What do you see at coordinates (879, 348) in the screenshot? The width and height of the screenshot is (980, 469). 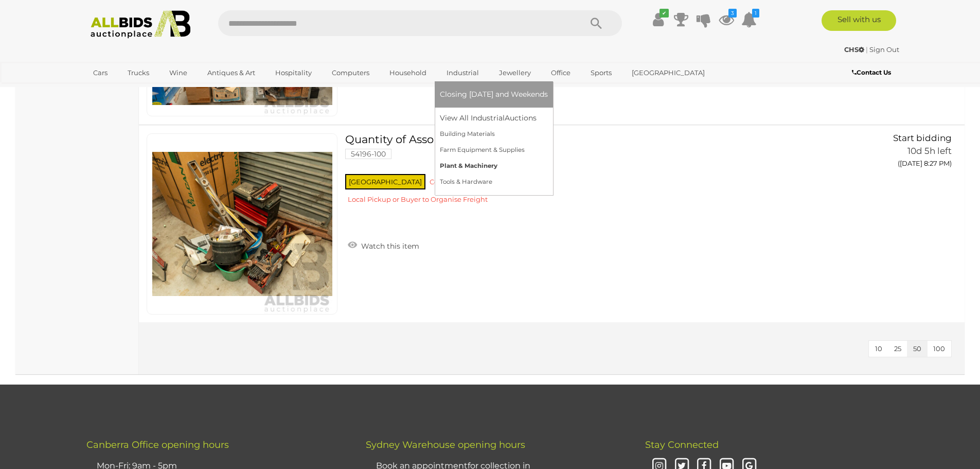 I see `span: 10` at bounding box center [879, 348].